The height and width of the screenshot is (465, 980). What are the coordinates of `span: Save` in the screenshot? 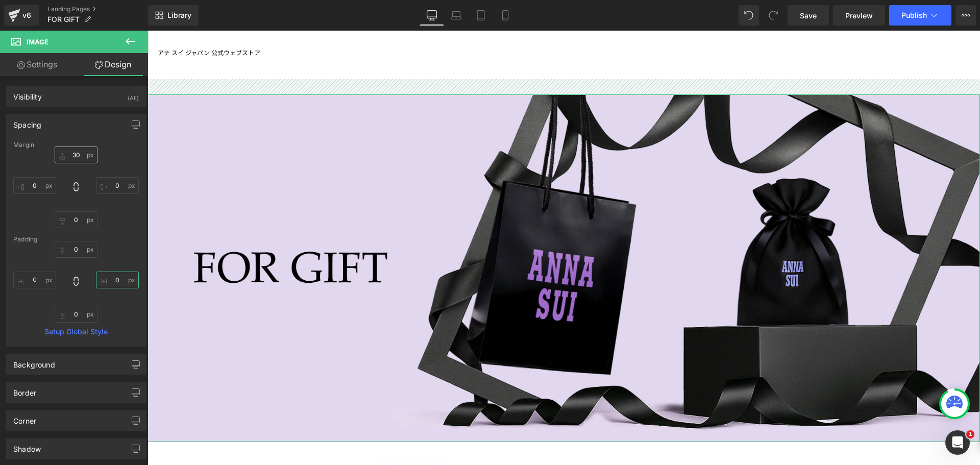 It's located at (808, 16).